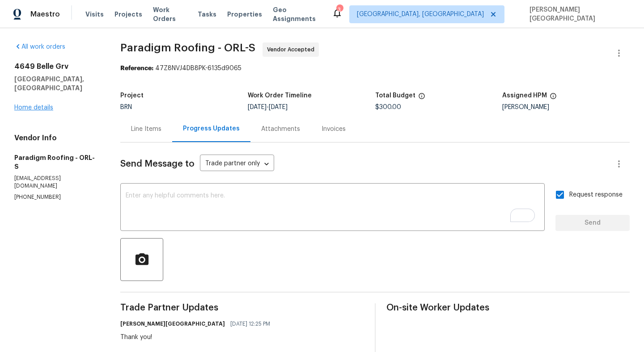 The width and height of the screenshot is (644, 352). What do you see at coordinates (297, 14) in the screenshot?
I see `span: Geo Assignments` at bounding box center [297, 14].